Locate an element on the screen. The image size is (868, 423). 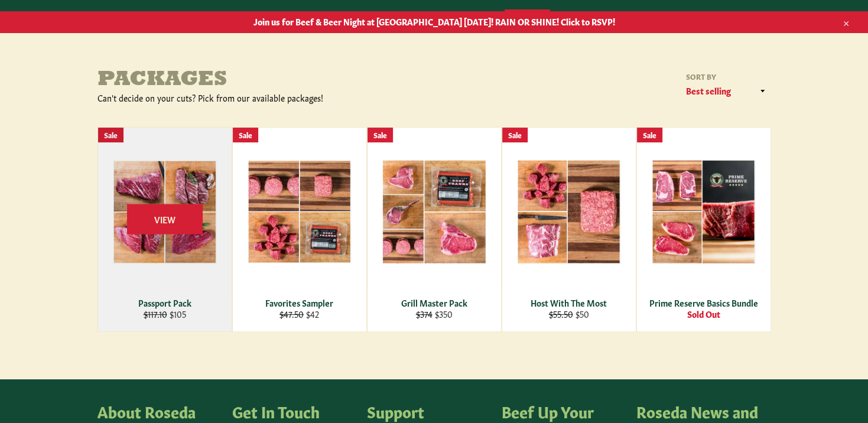
h4: Get In Touch is located at coordinates (294, 411).